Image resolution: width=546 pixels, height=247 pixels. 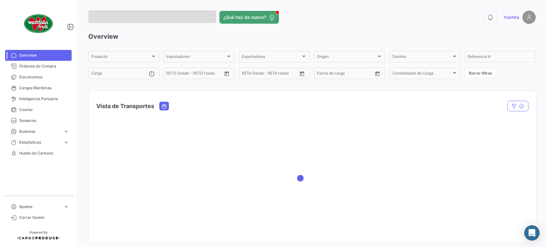 What do you see at coordinates (40, 131) in the screenshot?
I see `span: Business` at bounding box center [40, 131].